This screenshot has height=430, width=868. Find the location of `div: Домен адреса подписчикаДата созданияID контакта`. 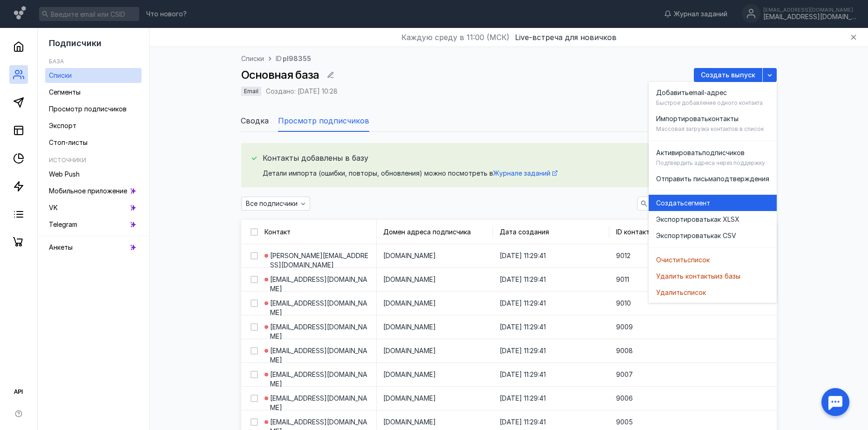

div: Домен адреса подписчикаДата созданияID контакта is located at coordinates (528, 232).